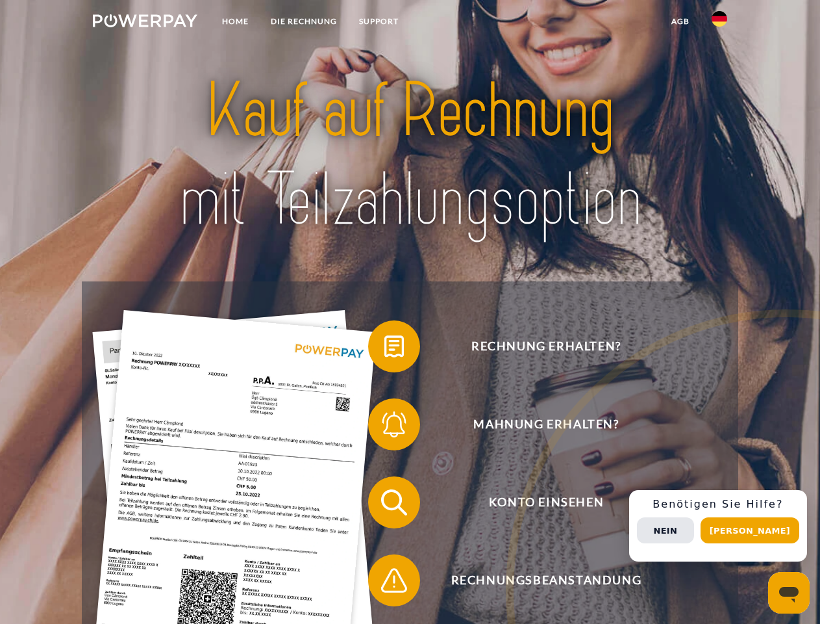 This screenshot has width=820, height=624. What do you see at coordinates (537, 424) in the screenshot?
I see `button: Mahnung erhalten?` at bounding box center [537, 424].